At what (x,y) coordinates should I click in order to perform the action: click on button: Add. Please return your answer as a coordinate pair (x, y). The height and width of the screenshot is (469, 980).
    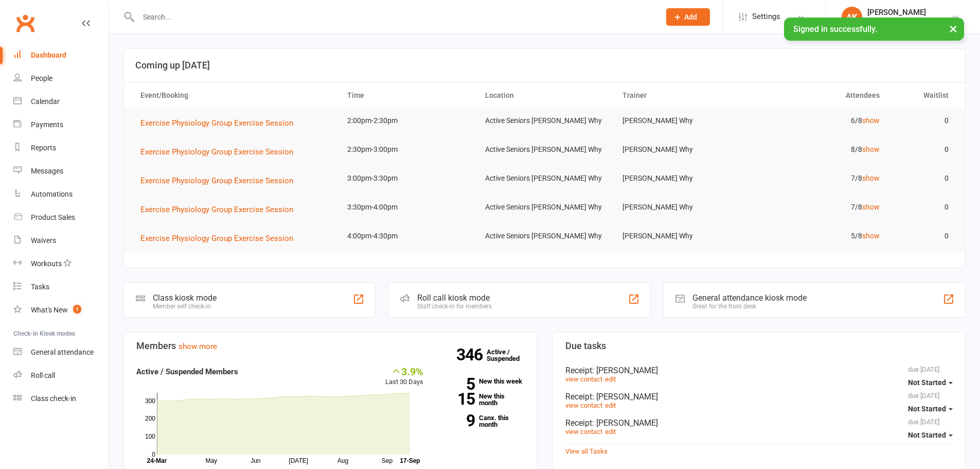
    Looking at the image, I should click on (688, 17).